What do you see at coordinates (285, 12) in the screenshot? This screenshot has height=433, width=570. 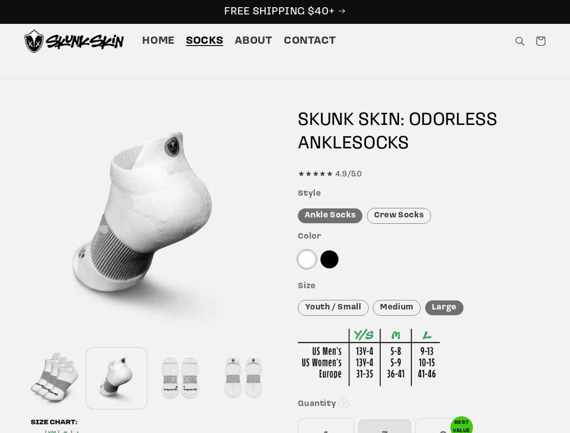 I see `p: FREE SHIPPING $40+` at bounding box center [285, 12].